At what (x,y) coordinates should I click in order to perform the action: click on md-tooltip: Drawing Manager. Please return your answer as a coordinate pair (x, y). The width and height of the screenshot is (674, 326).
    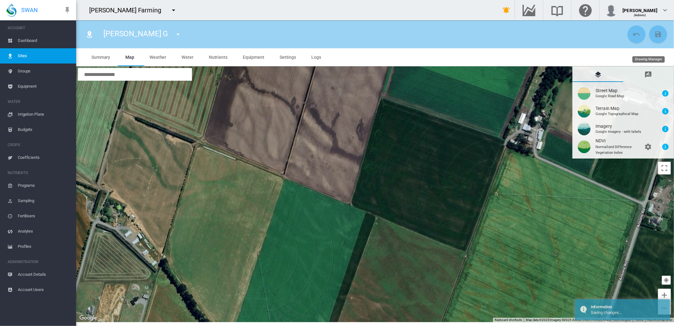
    Looking at the image, I should click on (649, 59).